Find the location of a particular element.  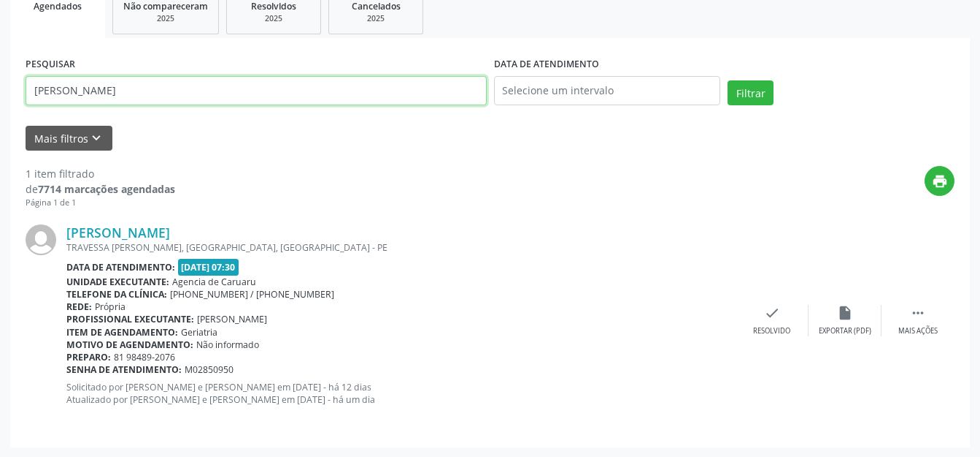

b: Motivo de agendamento: is located at coordinates (130, 344).